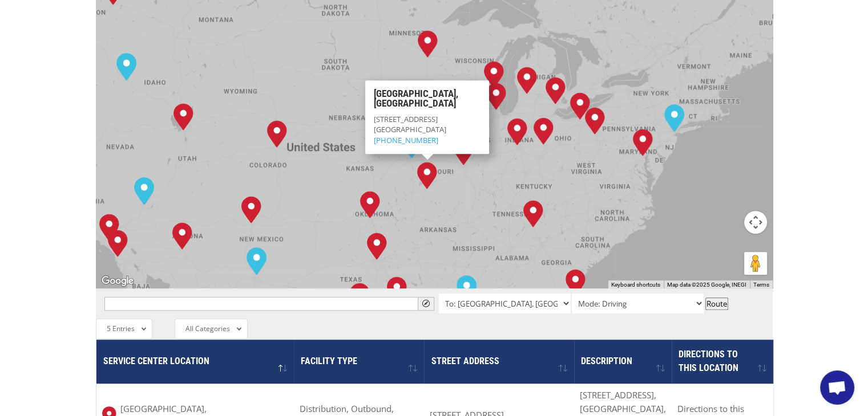 This screenshot has height=416, width=868. I want to click on a: Open this area in Google Maps (opens a new window), so click(117, 281).